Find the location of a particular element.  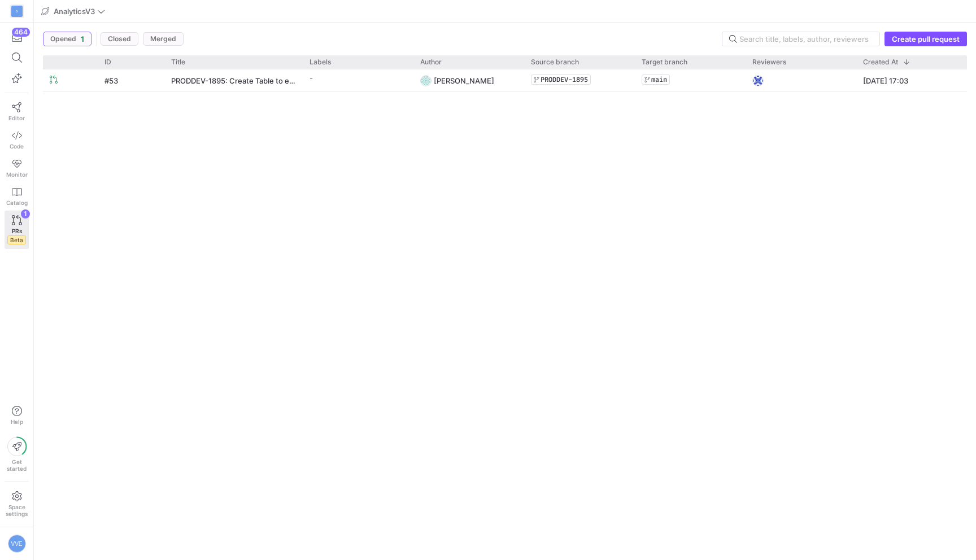

a: Monitor is located at coordinates (16, 168).